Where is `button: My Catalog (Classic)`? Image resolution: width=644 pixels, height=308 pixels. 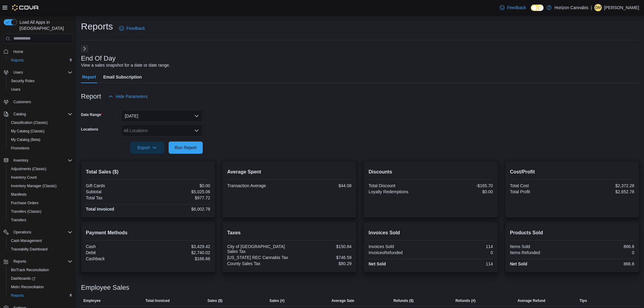 button: My Catalog (Classic) is located at coordinates (41, 131).